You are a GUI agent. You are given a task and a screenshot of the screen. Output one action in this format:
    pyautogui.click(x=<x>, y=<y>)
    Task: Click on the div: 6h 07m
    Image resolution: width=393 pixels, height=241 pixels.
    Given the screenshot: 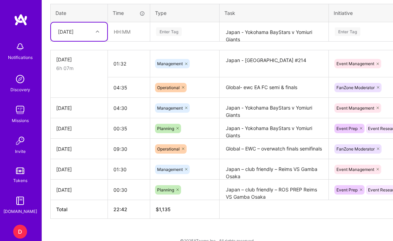 What is the action you would take?
    pyautogui.click(x=79, y=68)
    